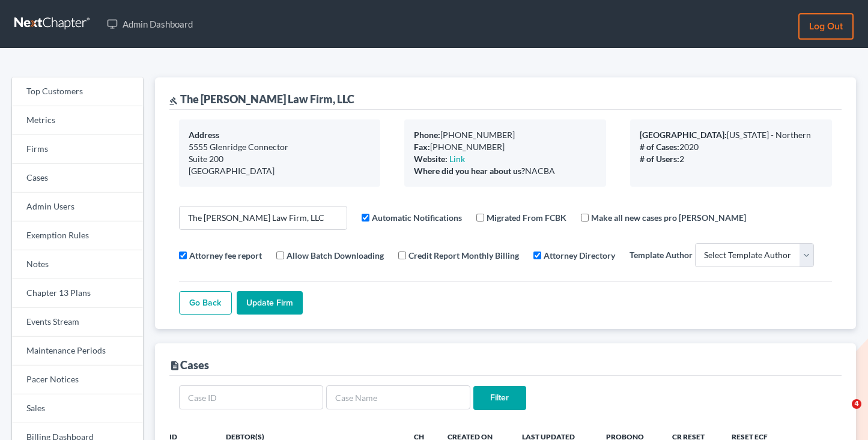  What do you see at coordinates (270, 303) in the screenshot?
I see `input: Update Firm` at bounding box center [270, 303].